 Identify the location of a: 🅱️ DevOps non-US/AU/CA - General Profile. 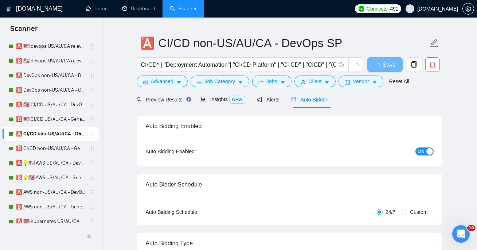
(51, 90).